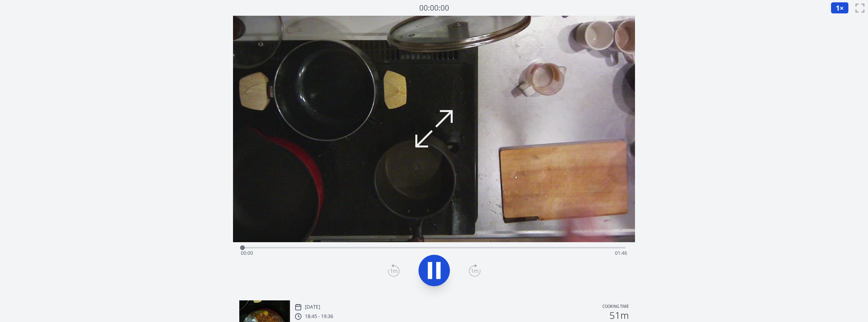 The height and width of the screenshot is (322, 868). I want to click on a: 00:00:00, so click(434, 8).